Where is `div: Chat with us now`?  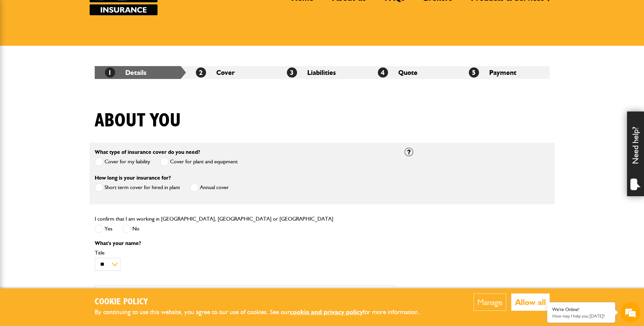 div: Chat with us now is located at coordinates (74, 42).